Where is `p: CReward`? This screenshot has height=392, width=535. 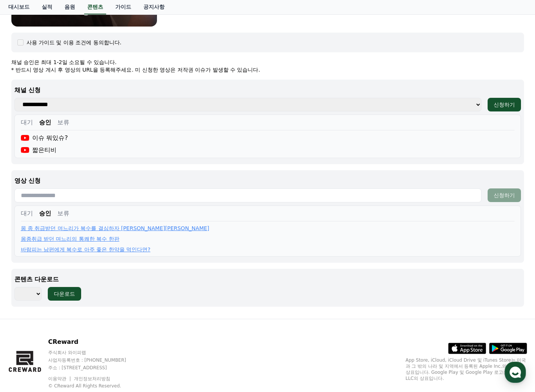
p: CReward is located at coordinates (94, 342).